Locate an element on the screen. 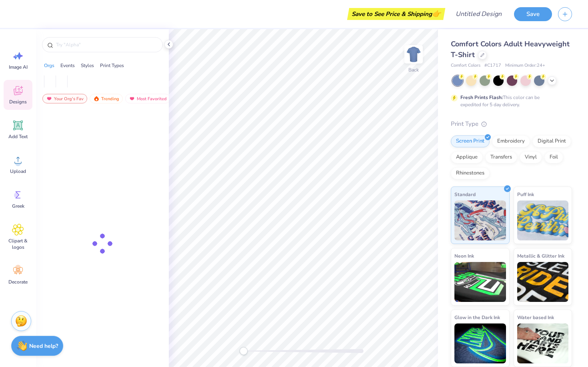 The image size is (588, 367). div: Transfers is located at coordinates (501, 157).